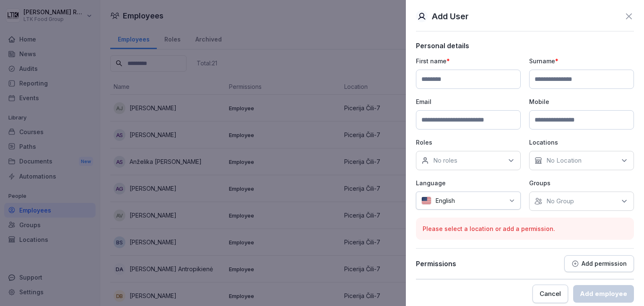 Image resolution: width=644 pixels, height=306 pixels. Describe the element at coordinates (451, 16) in the screenshot. I see `p: Add User` at that location.